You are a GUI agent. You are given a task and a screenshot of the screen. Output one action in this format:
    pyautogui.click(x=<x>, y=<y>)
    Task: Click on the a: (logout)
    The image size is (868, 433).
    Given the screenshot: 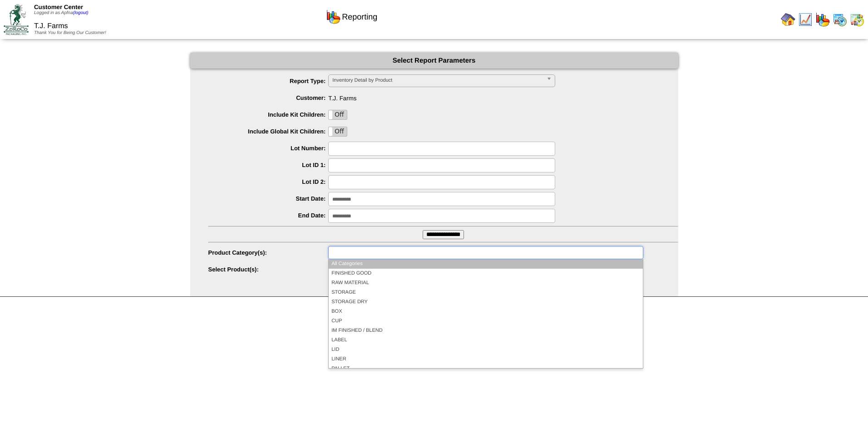 What is the action you would take?
    pyautogui.click(x=80, y=12)
    